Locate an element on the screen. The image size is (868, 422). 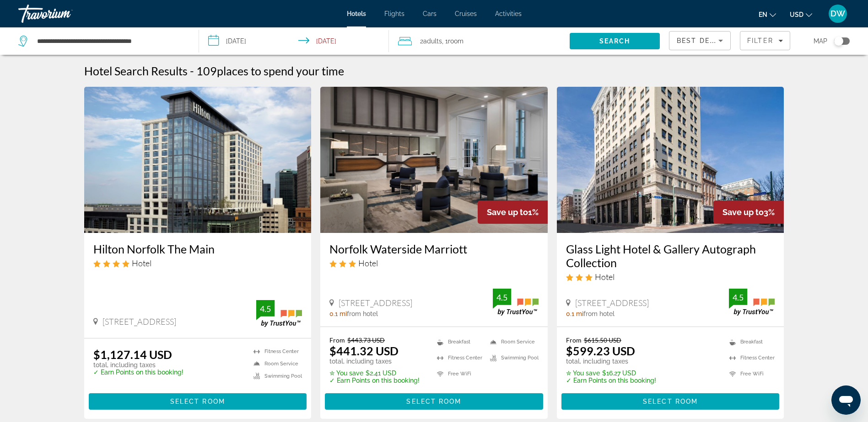
del: $615.50 USD is located at coordinates (602, 340).